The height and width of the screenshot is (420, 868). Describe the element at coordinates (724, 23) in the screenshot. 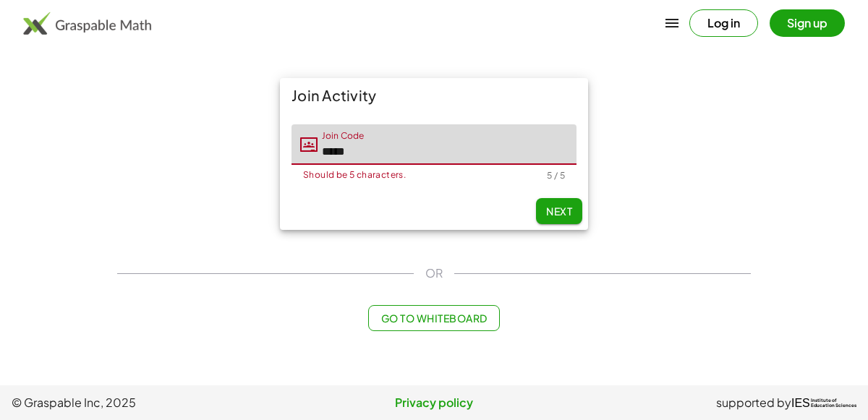

I see `button: Log in` at that location.